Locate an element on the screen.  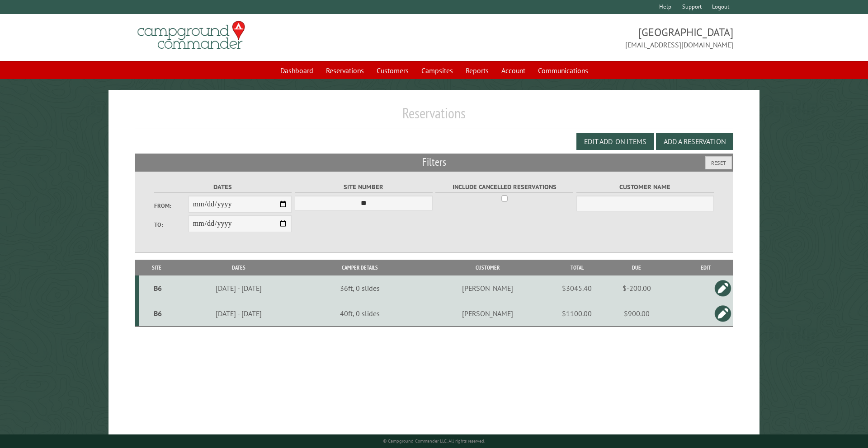
th: Due is located at coordinates (636, 268).